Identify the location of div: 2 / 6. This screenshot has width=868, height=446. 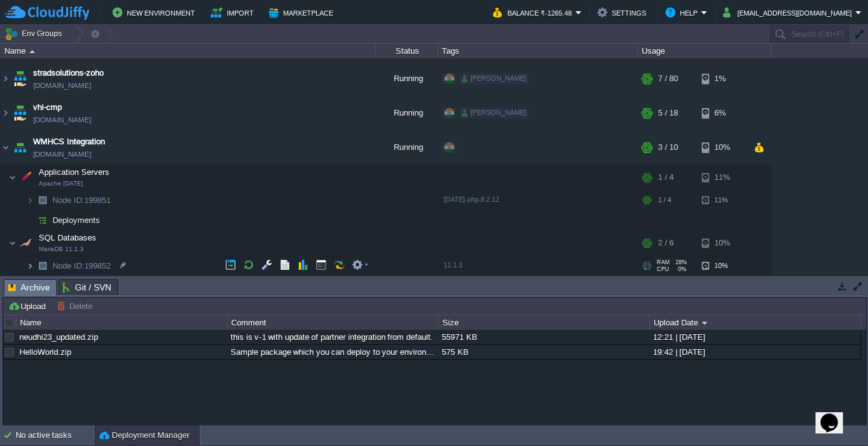
(665, 244).